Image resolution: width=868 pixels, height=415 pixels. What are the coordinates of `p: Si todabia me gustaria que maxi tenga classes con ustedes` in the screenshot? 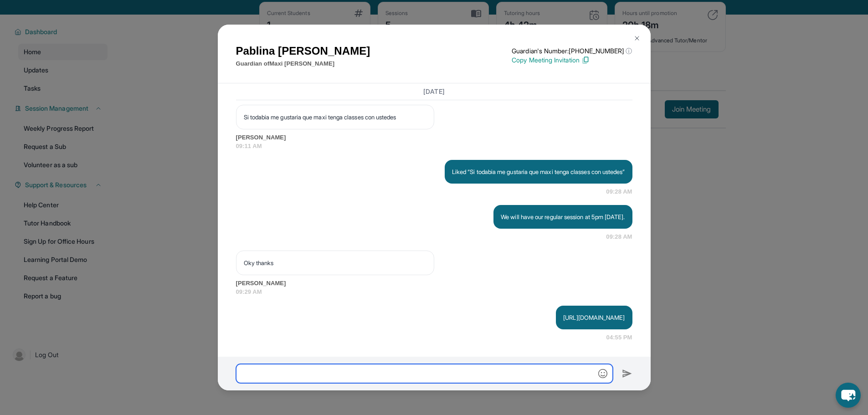 It's located at (335, 117).